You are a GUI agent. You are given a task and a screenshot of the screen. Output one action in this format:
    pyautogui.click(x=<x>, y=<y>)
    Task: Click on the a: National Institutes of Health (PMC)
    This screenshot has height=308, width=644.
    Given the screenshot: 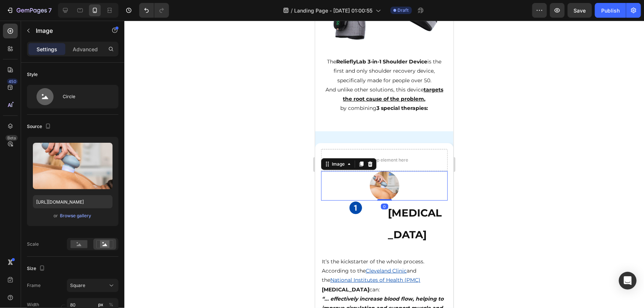 What is the action you would take?
    pyautogui.click(x=60, y=259)
    